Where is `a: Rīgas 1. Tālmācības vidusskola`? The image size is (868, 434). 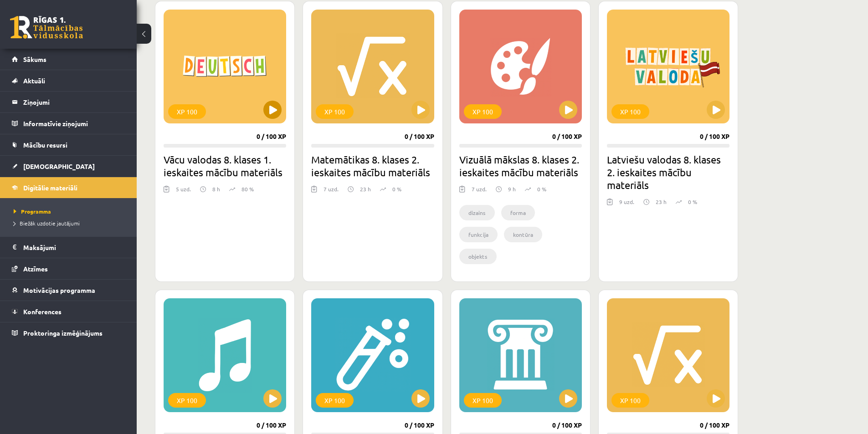 a: Rīgas 1. Tālmācības vidusskola is located at coordinates (46, 27).